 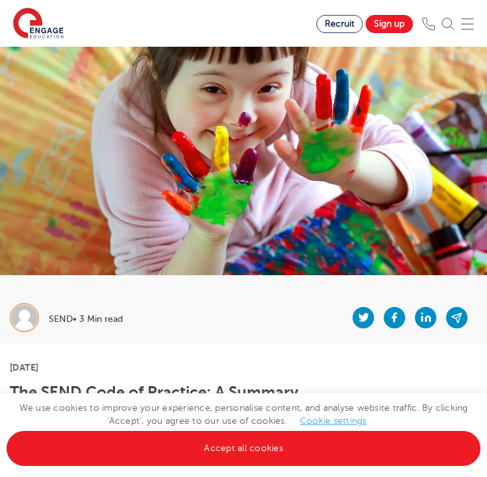 I want to click on img: Engage Education, so click(x=38, y=24).